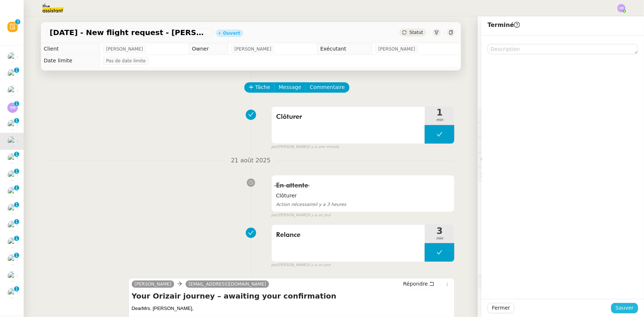 The width and height of the screenshot is (644, 317). Describe the element at coordinates (263, 87) in the screenshot. I see `span: Tâche` at that location.